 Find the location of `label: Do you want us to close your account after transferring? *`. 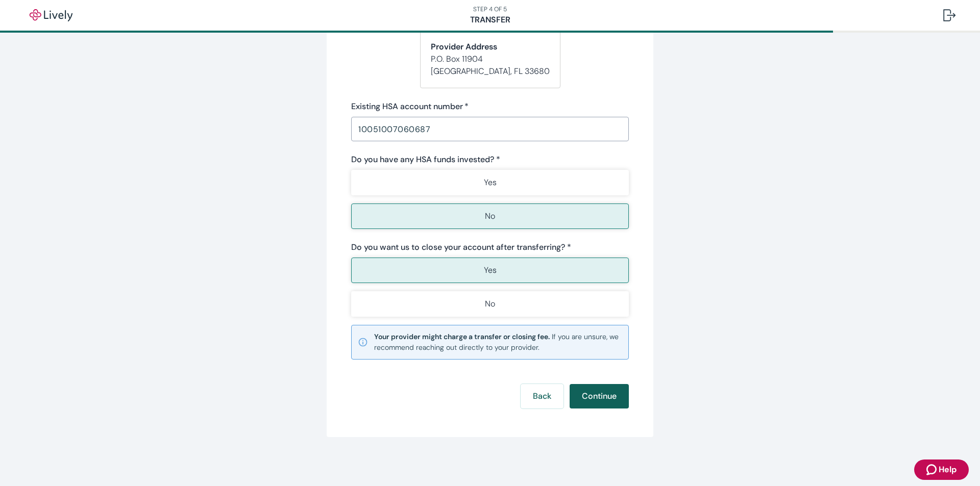

label: Do you want us to close your account after transferring? * is located at coordinates (461, 247).